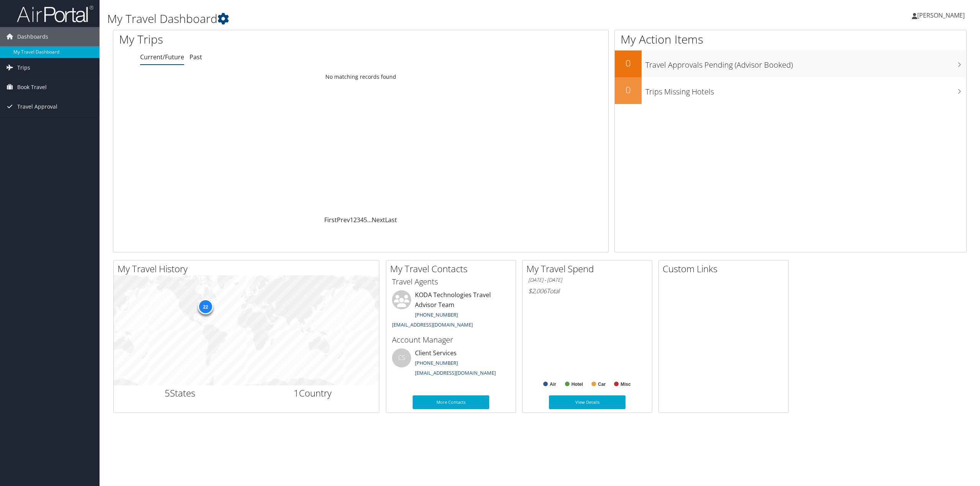  Describe the element at coordinates (352, 220) in the screenshot. I see `a: 1` at that location.